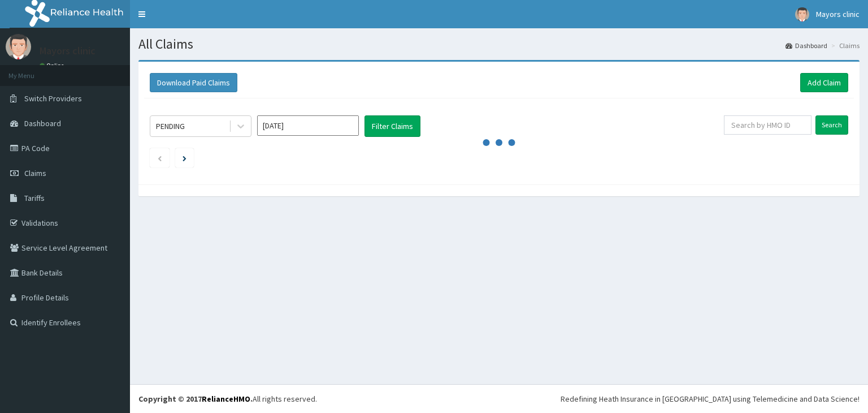  I want to click on input: Search, so click(832, 125).